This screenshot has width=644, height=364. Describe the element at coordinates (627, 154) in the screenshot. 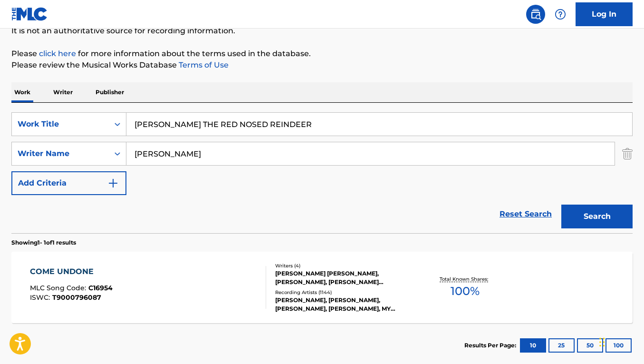

I see `img: Delete Criterion` at that location.